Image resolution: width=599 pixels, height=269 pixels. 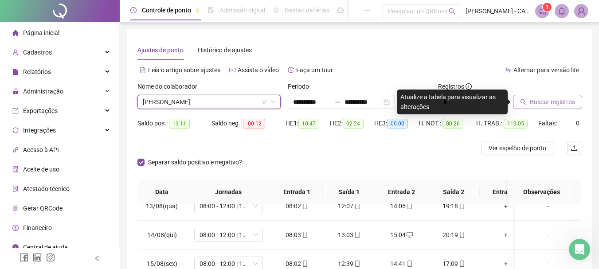 What do you see at coordinates (41, 150) in the screenshot?
I see `span: Acesso à API` at bounding box center [41, 150].